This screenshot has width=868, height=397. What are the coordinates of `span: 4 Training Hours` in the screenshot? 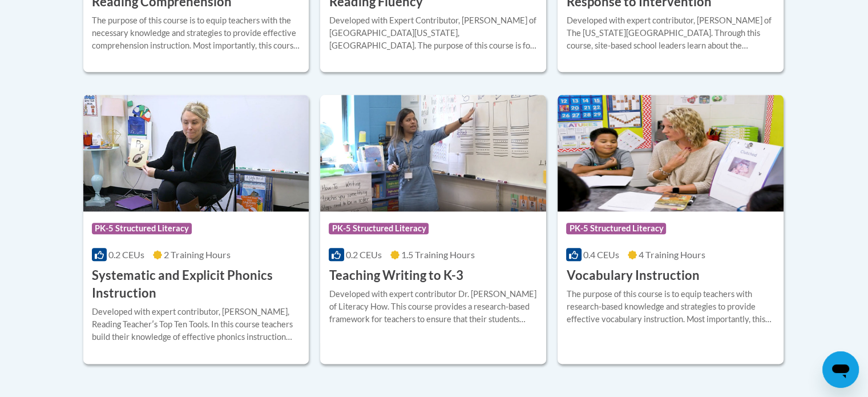 It's located at (672, 254).